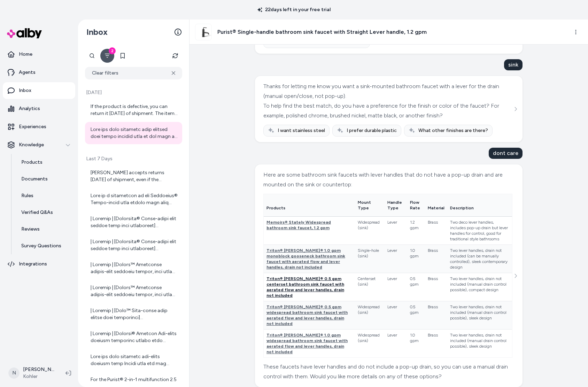 The height and width of the screenshot is (387, 588). I want to click on span: N, so click(14, 373).